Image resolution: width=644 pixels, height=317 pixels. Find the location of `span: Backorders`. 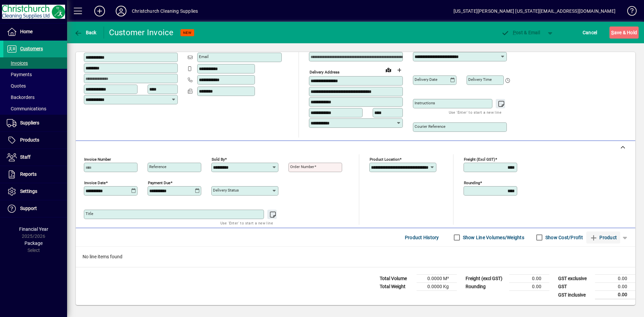

span: Backorders is located at coordinates (21, 97).